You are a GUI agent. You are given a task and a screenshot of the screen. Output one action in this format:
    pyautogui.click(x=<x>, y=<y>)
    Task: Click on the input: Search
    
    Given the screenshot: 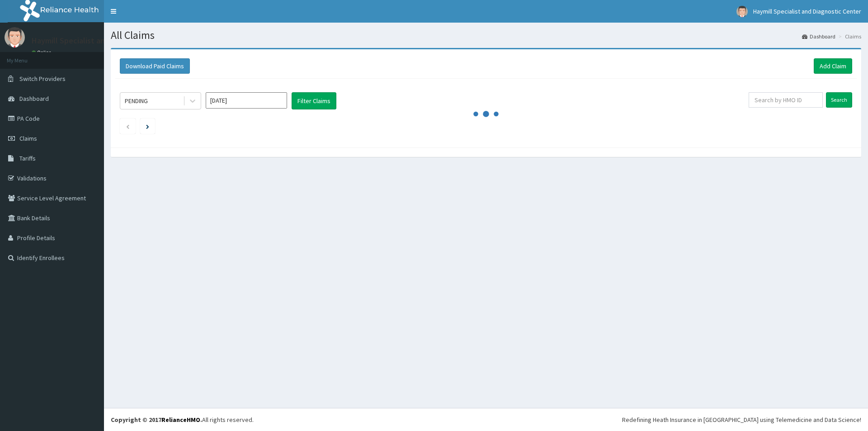 What is the action you would take?
    pyautogui.click(x=839, y=100)
    